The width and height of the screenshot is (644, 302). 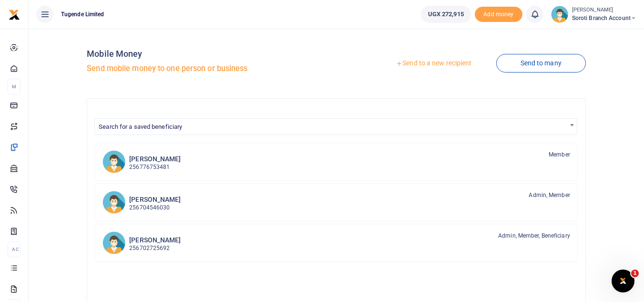 I want to click on li: M, so click(x=14, y=86).